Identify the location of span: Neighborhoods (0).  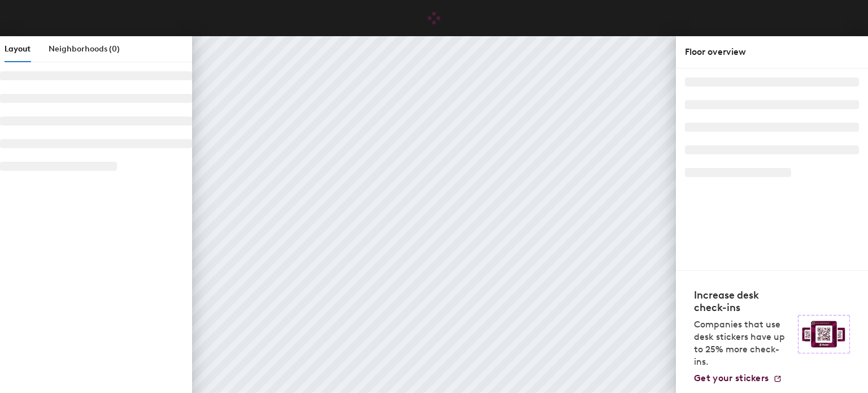
(85, 48).